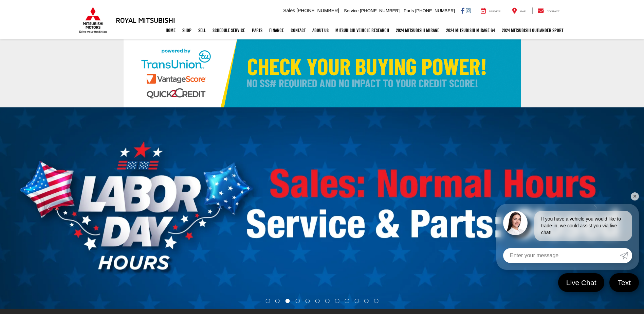  Describe the element at coordinates (187, 30) in the screenshot. I see `a: Shop` at that location.